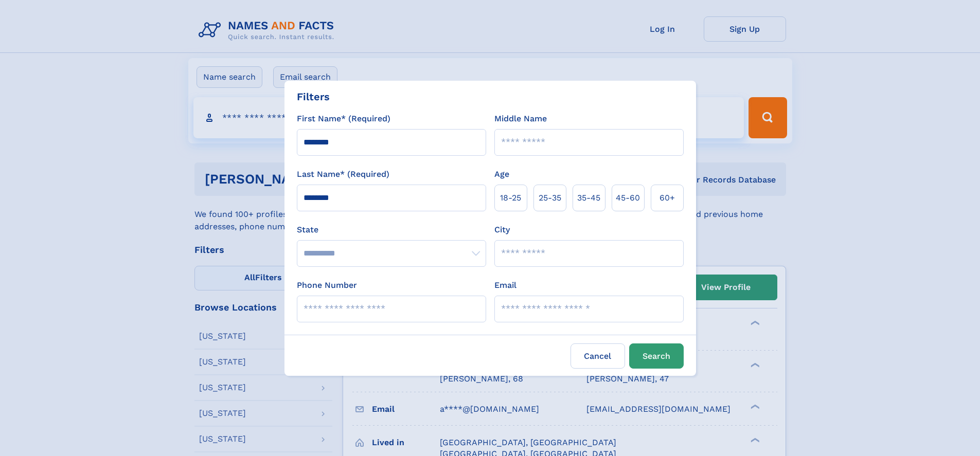 The width and height of the screenshot is (980, 456). I want to click on label: Phone Number, so click(327, 286).